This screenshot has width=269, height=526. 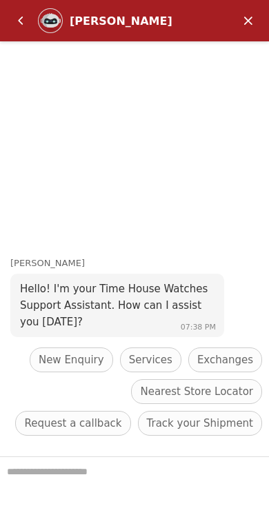 What do you see at coordinates (71, 360) in the screenshot?
I see `span: New Enquiry` at bounding box center [71, 360].